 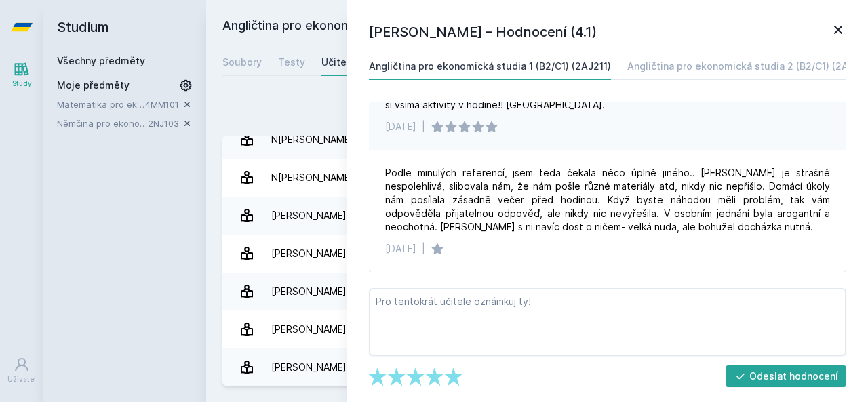 What do you see at coordinates (461, 27) in the screenshot?
I see `h2: Angličtina pro ekonomická studia 1 (B2/C1) (2AJ211)` at bounding box center [461, 27].